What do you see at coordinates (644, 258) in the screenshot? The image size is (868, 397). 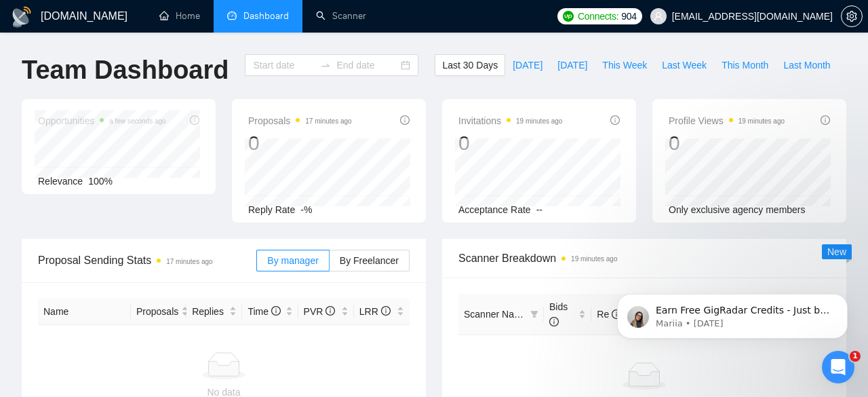 I see `span: Scanner Breakdown` at bounding box center [644, 258].